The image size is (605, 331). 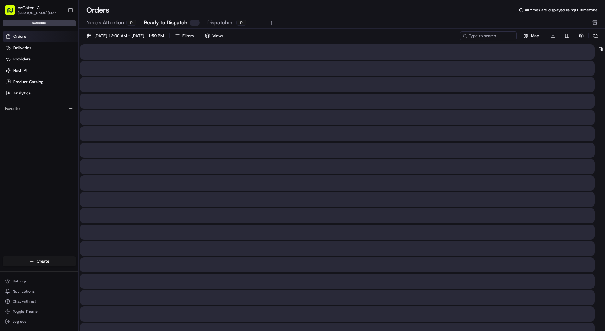 I want to click on button: Chat with us!, so click(x=39, y=302).